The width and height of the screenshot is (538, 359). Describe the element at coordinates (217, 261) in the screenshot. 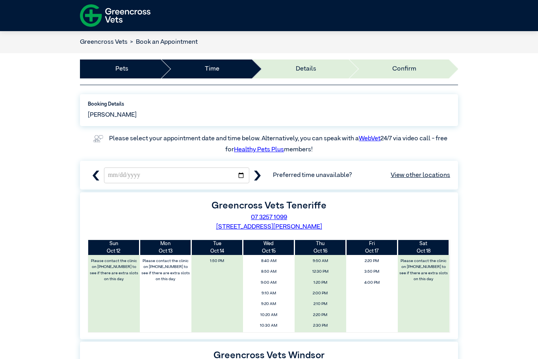

I see `span: 1:50 PM` at that location.